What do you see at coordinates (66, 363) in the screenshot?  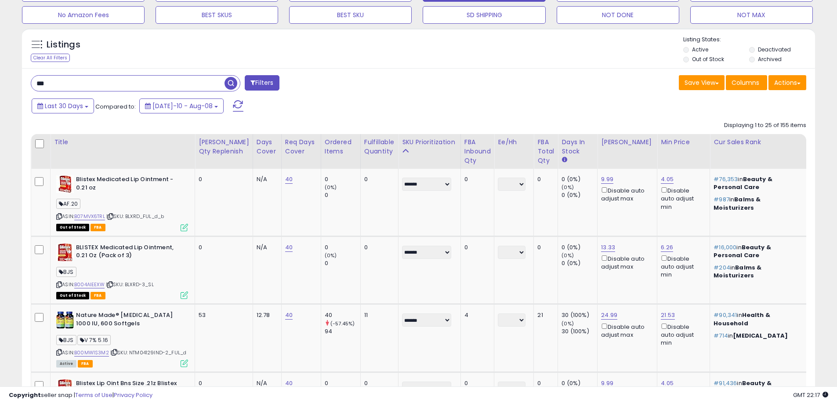 I see `span: All listings currently available for purchase on Amazon` at bounding box center [66, 363].